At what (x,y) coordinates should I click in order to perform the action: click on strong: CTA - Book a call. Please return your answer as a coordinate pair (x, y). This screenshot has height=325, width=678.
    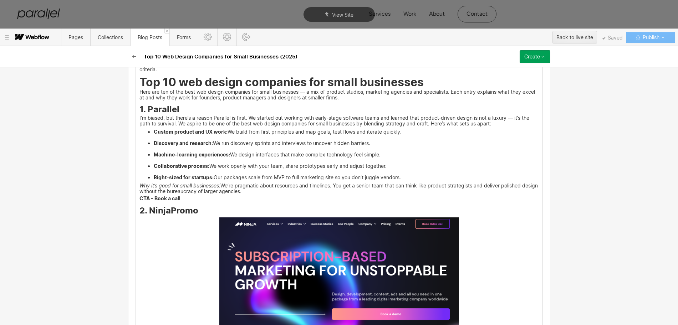
    Looking at the image, I should click on (160, 198).